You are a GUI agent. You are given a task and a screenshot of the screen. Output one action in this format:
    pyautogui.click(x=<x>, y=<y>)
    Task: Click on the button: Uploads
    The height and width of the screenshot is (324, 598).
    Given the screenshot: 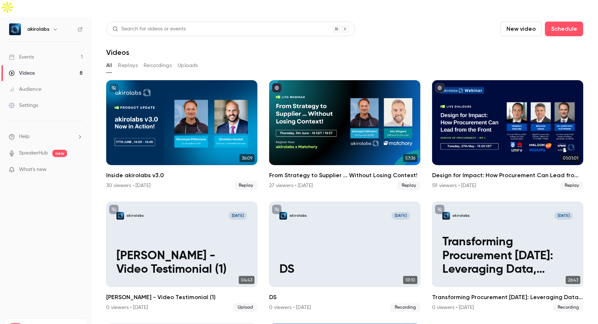 What is the action you would take?
    pyautogui.click(x=188, y=66)
    